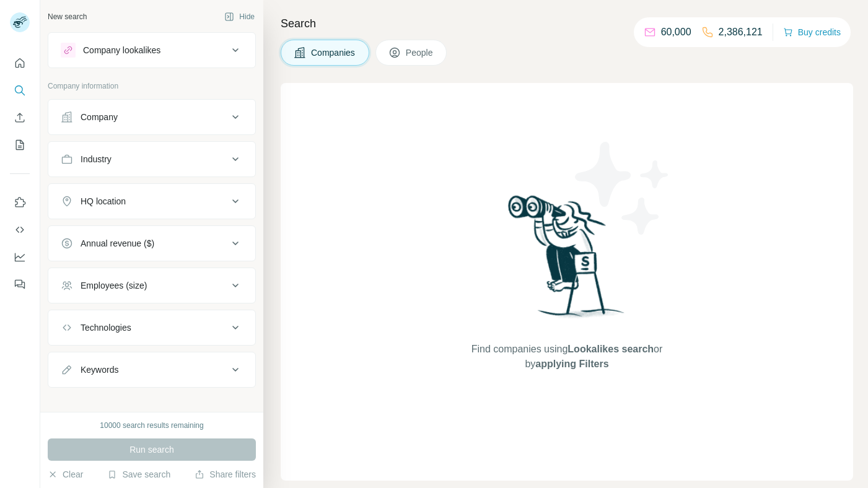 Image resolution: width=868 pixels, height=488 pixels. Describe the element at coordinates (103, 202) in the screenshot. I see `div: HQ location` at that location.